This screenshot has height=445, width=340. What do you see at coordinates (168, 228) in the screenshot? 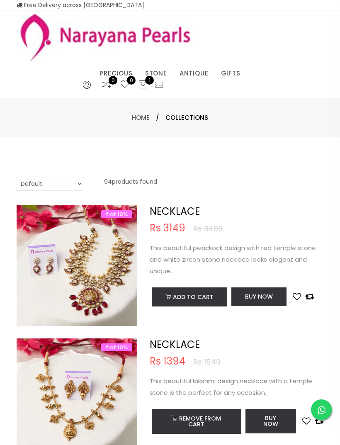
I see `span: Rs 3149` at bounding box center [168, 228].